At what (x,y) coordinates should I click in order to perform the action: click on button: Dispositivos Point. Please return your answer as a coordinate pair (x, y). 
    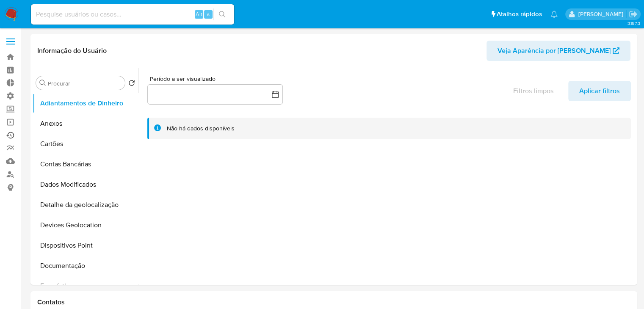
    Looking at the image, I should click on (85, 246).